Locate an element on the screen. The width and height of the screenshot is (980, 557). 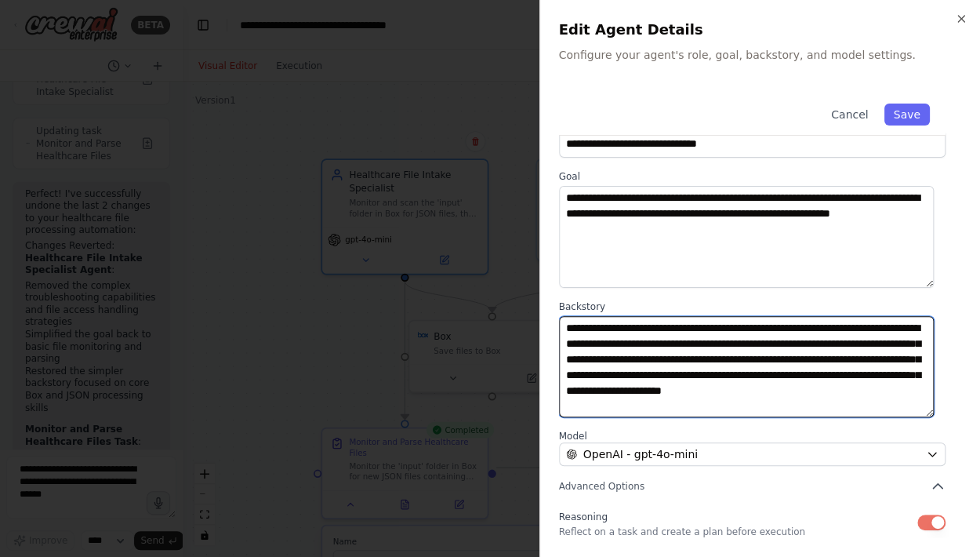
button: Cancel is located at coordinates (850, 114).